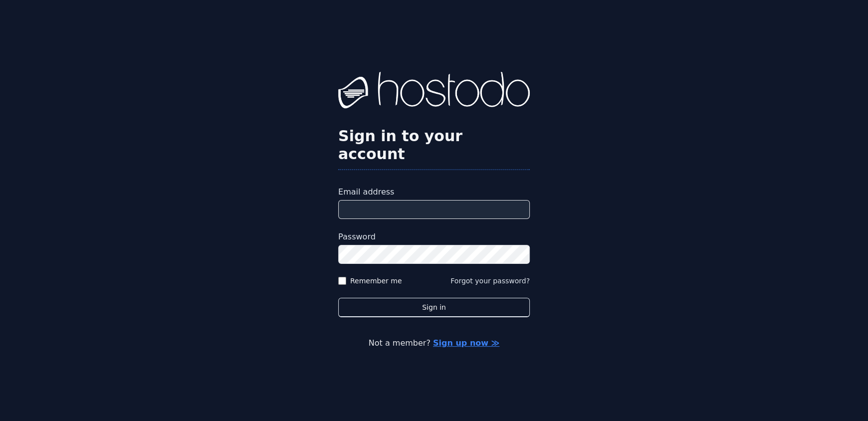 The height and width of the screenshot is (421, 868). What do you see at coordinates (434, 344) in the screenshot?
I see `p: Not a member?` at bounding box center [434, 344].